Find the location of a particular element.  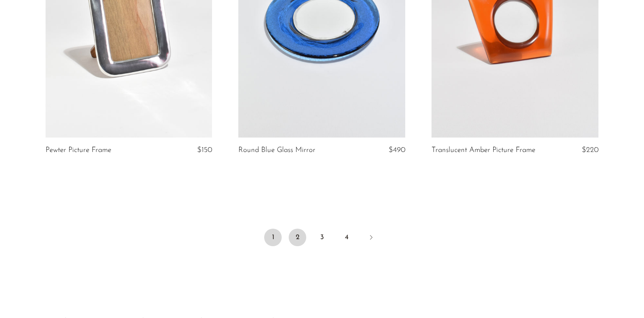

span: $150 is located at coordinates (205, 150).